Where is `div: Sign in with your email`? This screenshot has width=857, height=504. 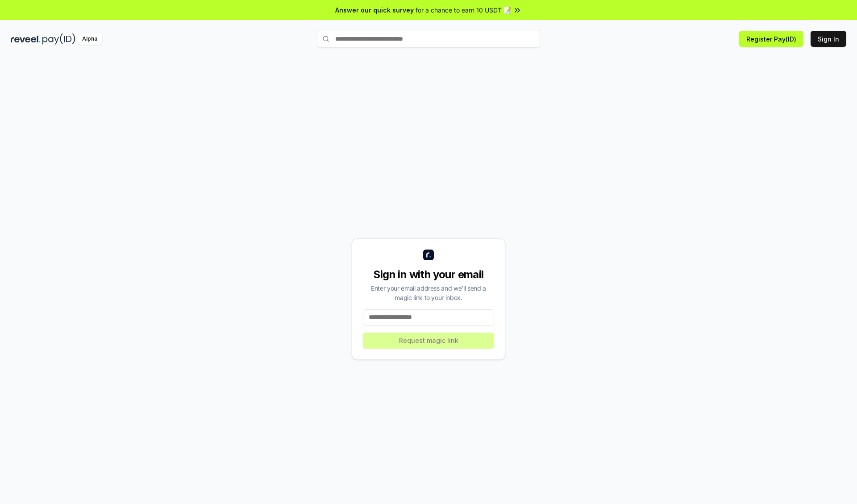 div: Sign in with your email is located at coordinates (429, 275).